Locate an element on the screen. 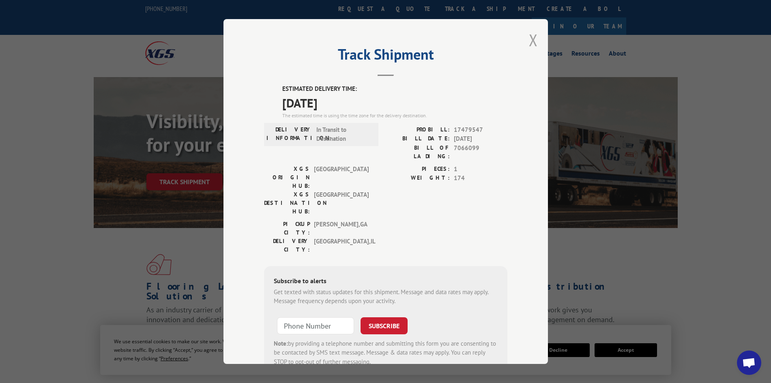 Image resolution: width=771 pixels, height=383 pixels. label: DELIVERY CITY: is located at coordinates (287, 245).